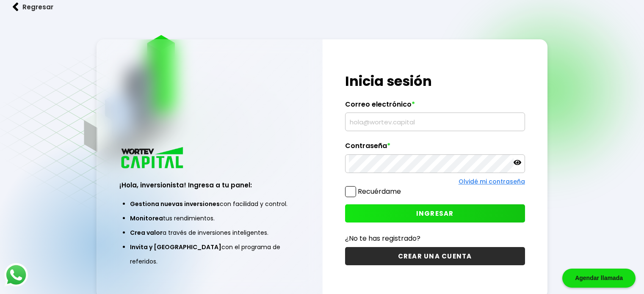 The image size is (644, 294). Describe the element at coordinates (491, 182) in the screenshot. I see `a: Olvidé mi contraseña` at that location.